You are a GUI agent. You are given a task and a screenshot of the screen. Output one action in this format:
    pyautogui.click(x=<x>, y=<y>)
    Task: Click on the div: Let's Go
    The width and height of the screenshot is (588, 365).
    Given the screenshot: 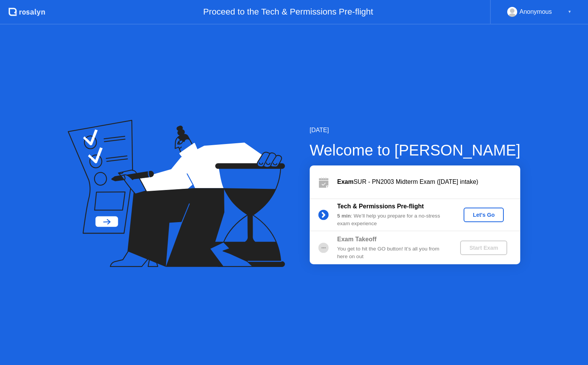 What is the action you would take?
    pyautogui.click(x=483, y=215)
    